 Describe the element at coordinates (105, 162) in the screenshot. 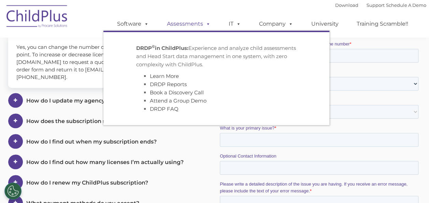

I see `span: How do I find out how many licenses I’m actually using?` at that location.